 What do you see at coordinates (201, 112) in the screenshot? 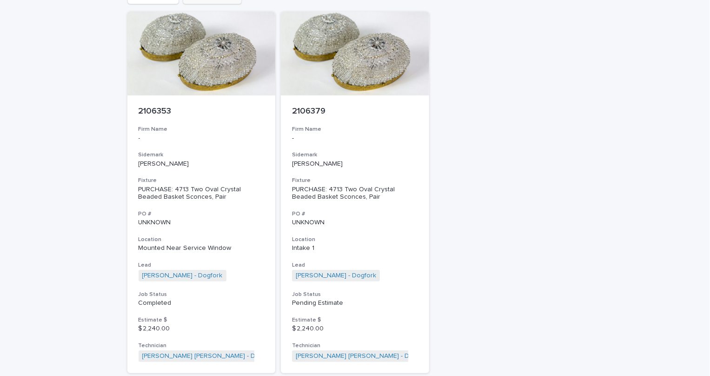
I see `p: 2106353` at bounding box center [201, 112].